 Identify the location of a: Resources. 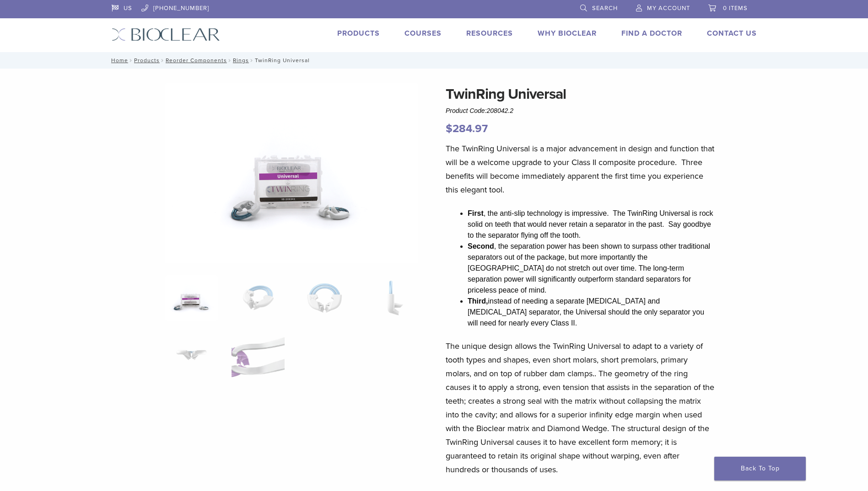
(489, 33).